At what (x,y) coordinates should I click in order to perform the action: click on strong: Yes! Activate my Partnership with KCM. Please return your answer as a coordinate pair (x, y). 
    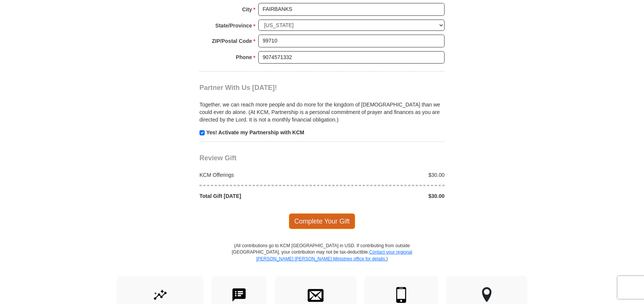
    Looking at the image, I should click on (255, 133).